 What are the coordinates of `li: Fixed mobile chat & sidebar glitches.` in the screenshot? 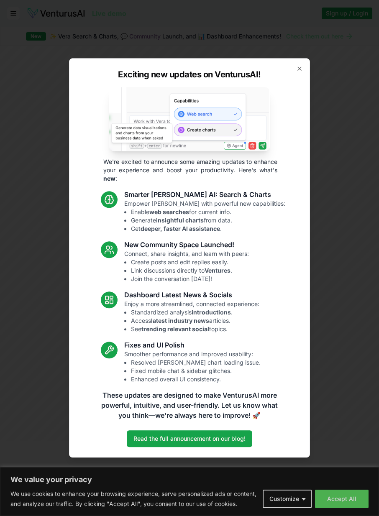 It's located at (196, 371).